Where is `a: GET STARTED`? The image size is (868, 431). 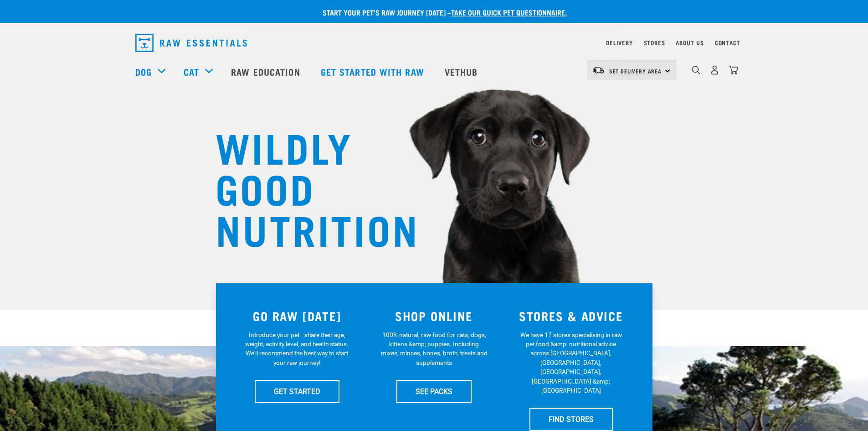
a: GET STARTED is located at coordinates (297, 391).